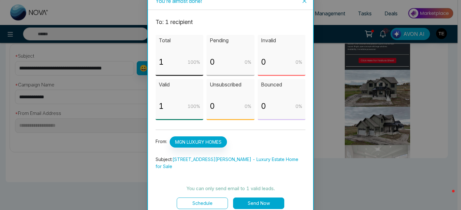 This screenshot has height=210, width=461. I want to click on p: Total, so click(179, 40).